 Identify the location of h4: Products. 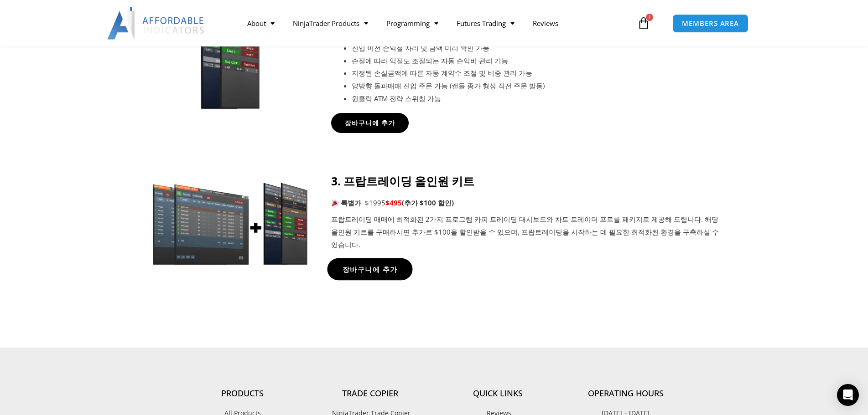
(243, 394).